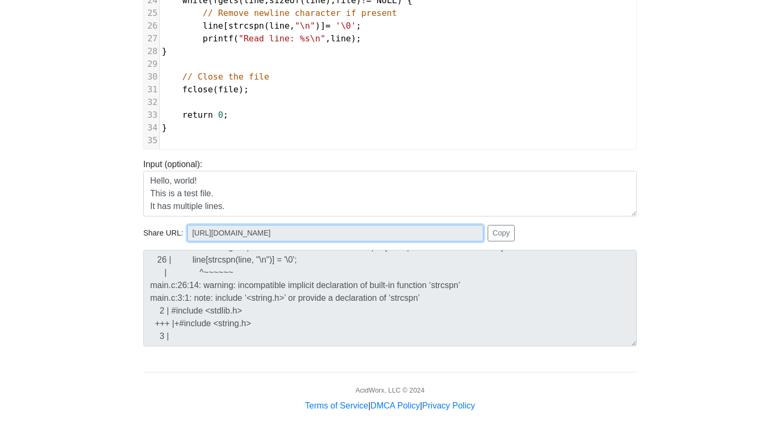  What do you see at coordinates (335, 233) in the screenshot?
I see `input: No share available yet` at bounding box center [335, 233].